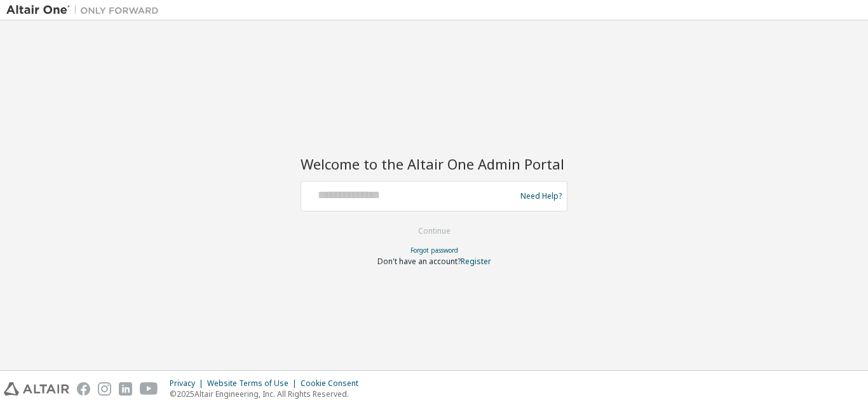  Describe the element at coordinates (125, 388) in the screenshot. I see `img: linkedin.svg` at that location.